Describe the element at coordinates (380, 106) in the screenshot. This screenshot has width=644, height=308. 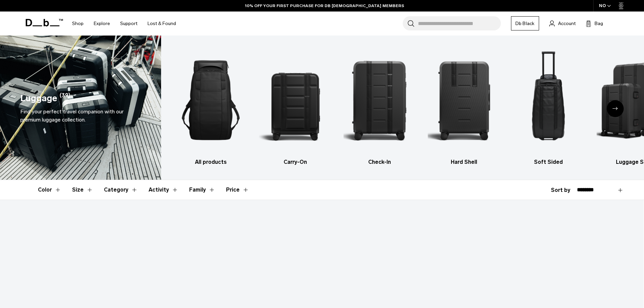
I see `a: Db Check-In` at that location.